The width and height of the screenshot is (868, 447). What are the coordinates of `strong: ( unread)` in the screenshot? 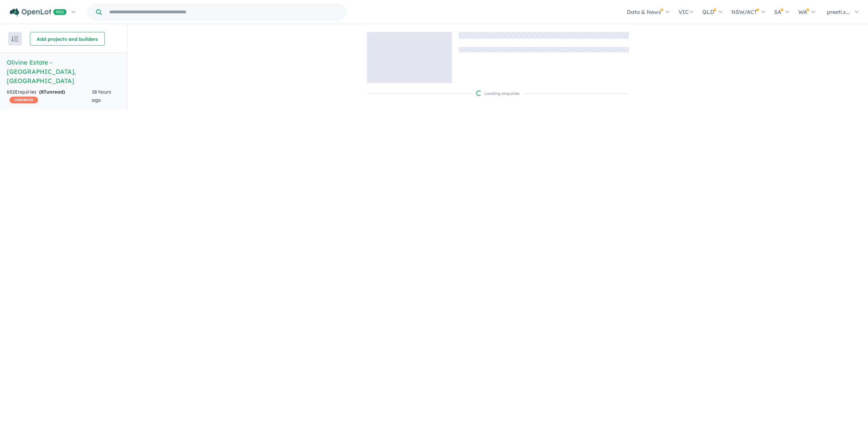 It's located at (52, 92).